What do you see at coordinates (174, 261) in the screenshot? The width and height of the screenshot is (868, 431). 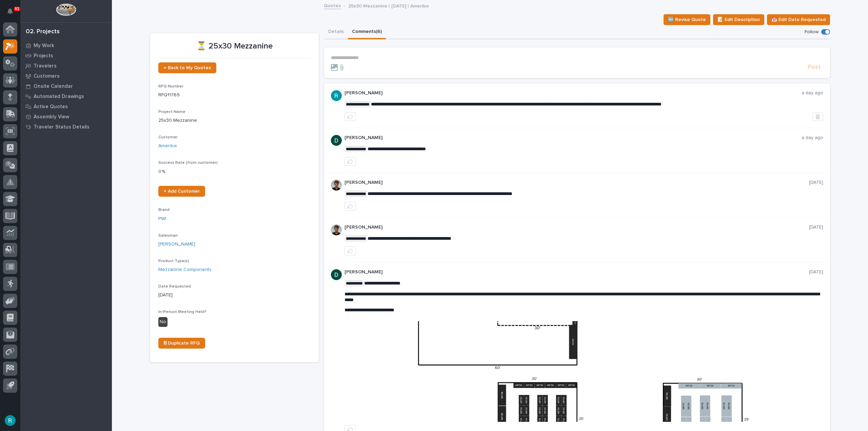 I see `span: Product Type(s)` at bounding box center [174, 261].